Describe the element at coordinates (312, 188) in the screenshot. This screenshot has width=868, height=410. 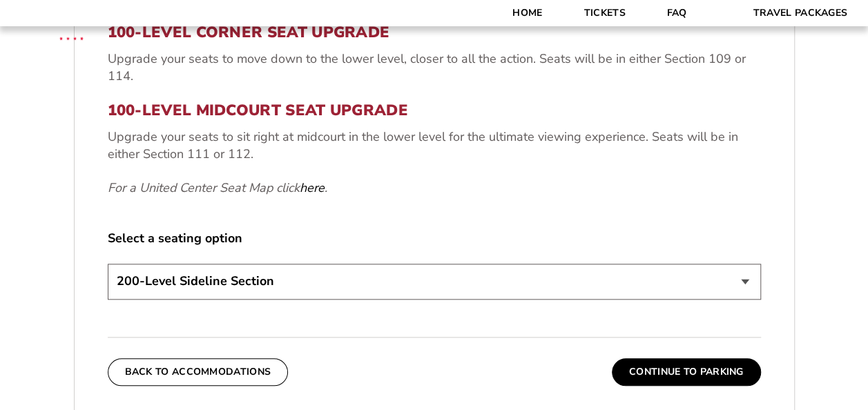
I see `a: here` at that location.